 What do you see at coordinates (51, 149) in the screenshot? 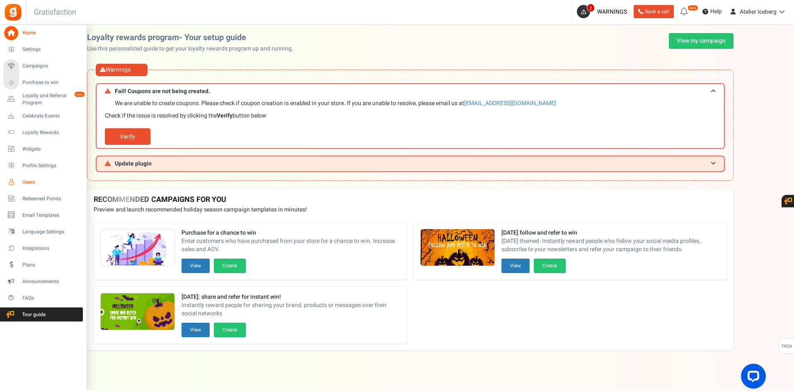
I see `span: Widgets` at bounding box center [51, 149].